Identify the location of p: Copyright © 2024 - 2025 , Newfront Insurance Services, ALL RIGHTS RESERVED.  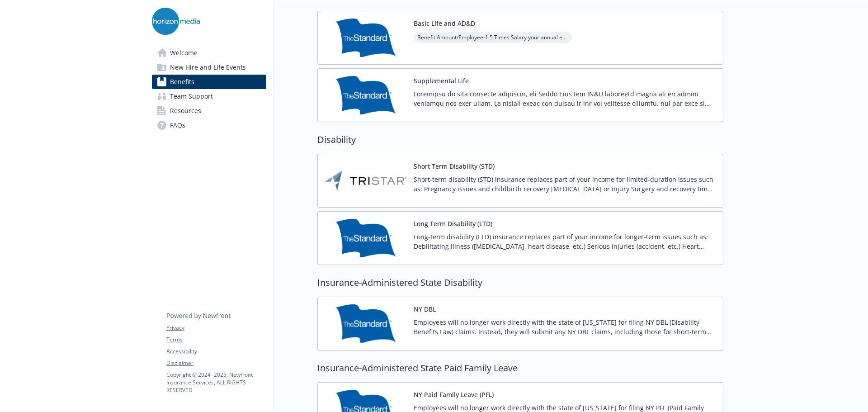
(216, 382).